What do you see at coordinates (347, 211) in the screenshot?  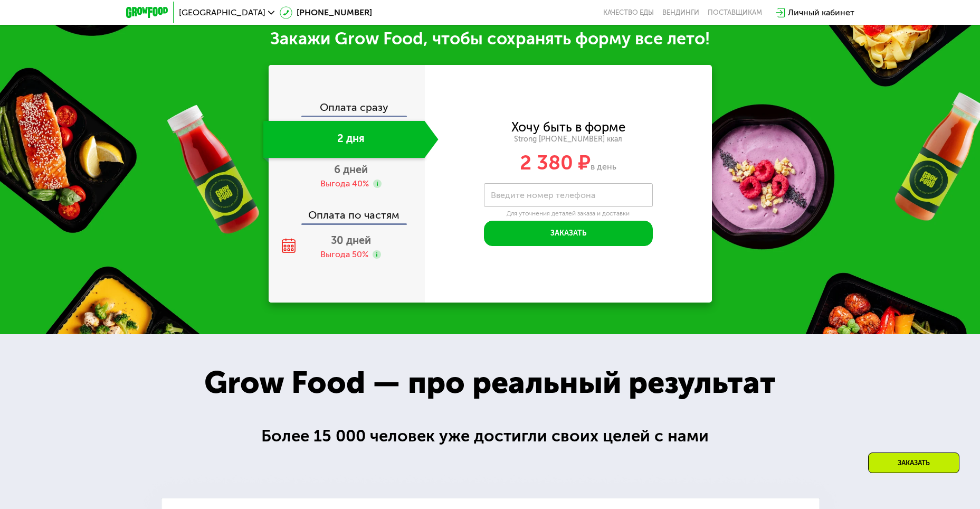 I see `div: Оплата по частям` at bounding box center [347, 211].